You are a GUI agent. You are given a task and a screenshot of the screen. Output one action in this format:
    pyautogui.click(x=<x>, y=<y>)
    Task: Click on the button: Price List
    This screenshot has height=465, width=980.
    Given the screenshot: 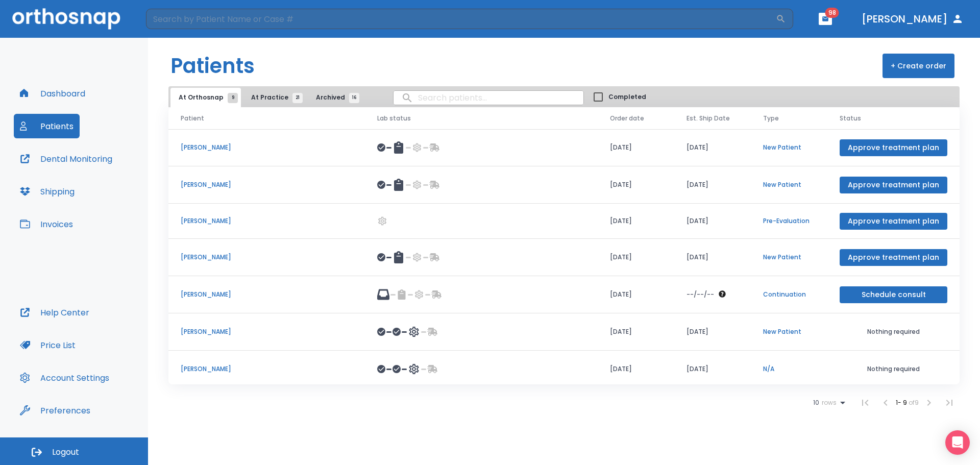 What is the action you would take?
    pyautogui.click(x=47, y=345)
    